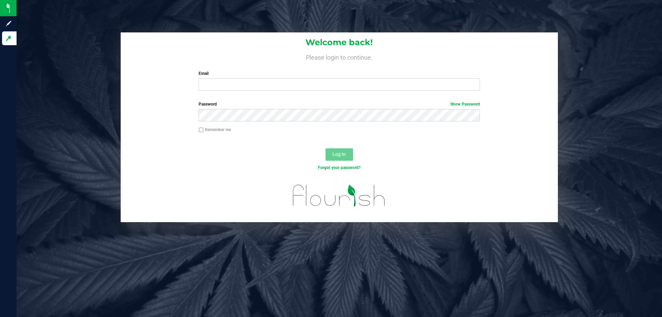  Describe the element at coordinates (9, 23) in the screenshot. I see `inline-svg: Sign up` at that location.